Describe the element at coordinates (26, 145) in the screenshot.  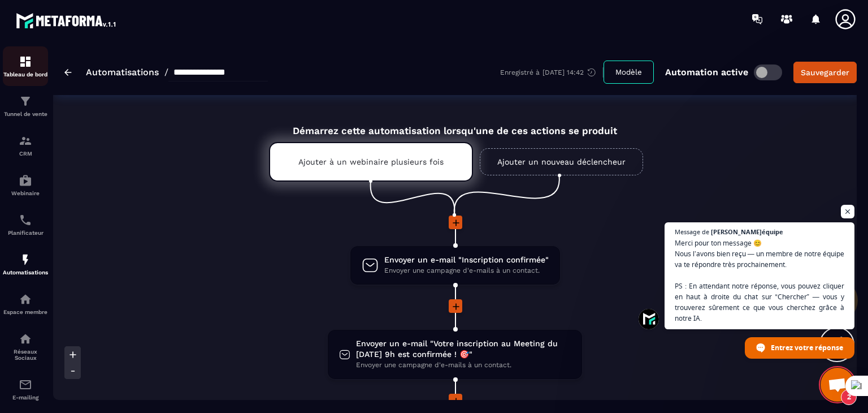
I see `a: formationformationCRM` at that location.